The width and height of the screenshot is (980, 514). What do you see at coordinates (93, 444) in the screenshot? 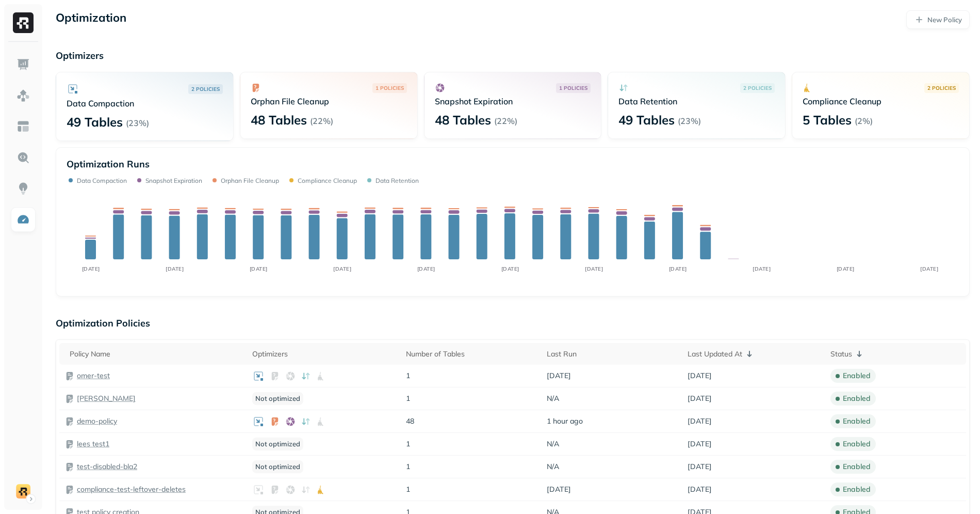
I see `a: lees test1` at bounding box center [93, 444].